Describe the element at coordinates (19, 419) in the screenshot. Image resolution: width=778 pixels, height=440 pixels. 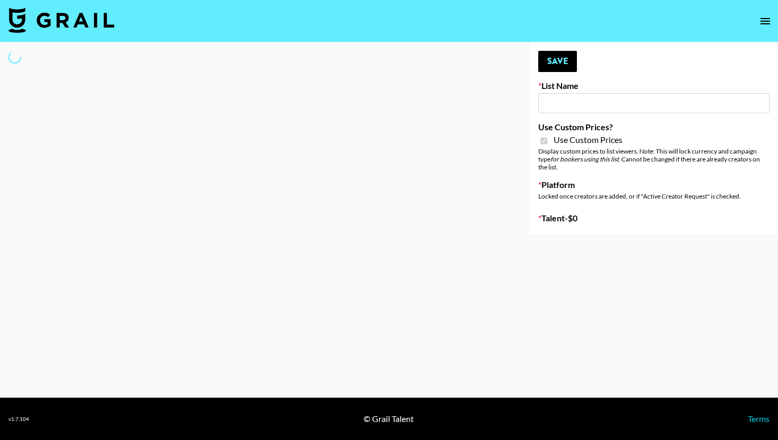
I see `div: v 1.7.104` at that location.